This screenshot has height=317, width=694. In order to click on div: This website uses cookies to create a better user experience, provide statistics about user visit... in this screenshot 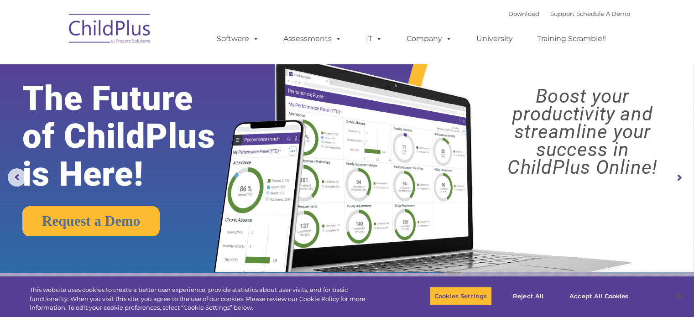, I will do `click(206, 299)`.